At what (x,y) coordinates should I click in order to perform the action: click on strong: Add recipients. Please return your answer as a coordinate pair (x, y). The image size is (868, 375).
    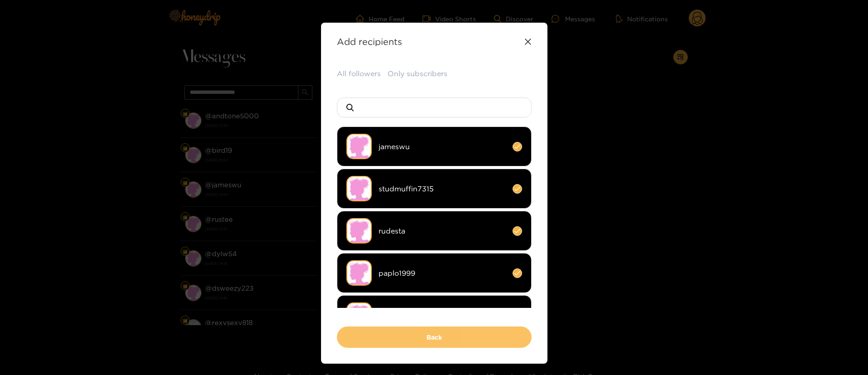
    Looking at the image, I should click on (370, 41).